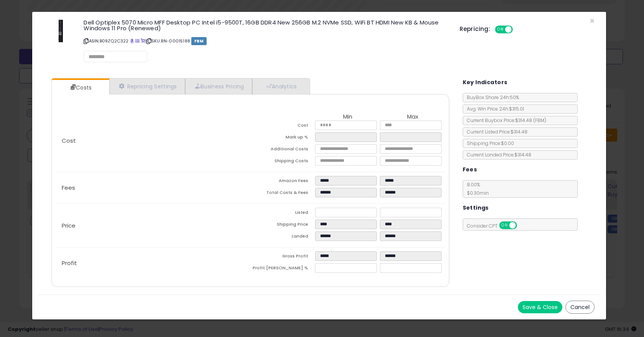 The image size is (644, 337). What do you see at coordinates (540, 120) in the screenshot?
I see `span: ( FBM )` at bounding box center [540, 120].